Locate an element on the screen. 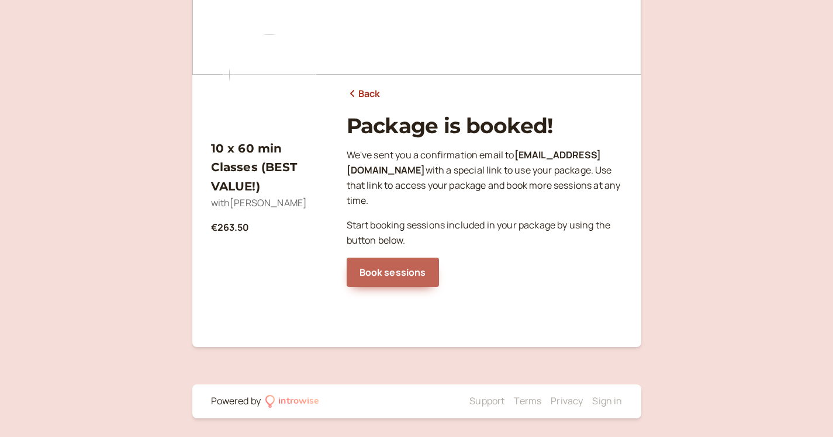  h3: 10 x 60 min Classes (BEST VALUE!) is located at coordinates (269, 167).